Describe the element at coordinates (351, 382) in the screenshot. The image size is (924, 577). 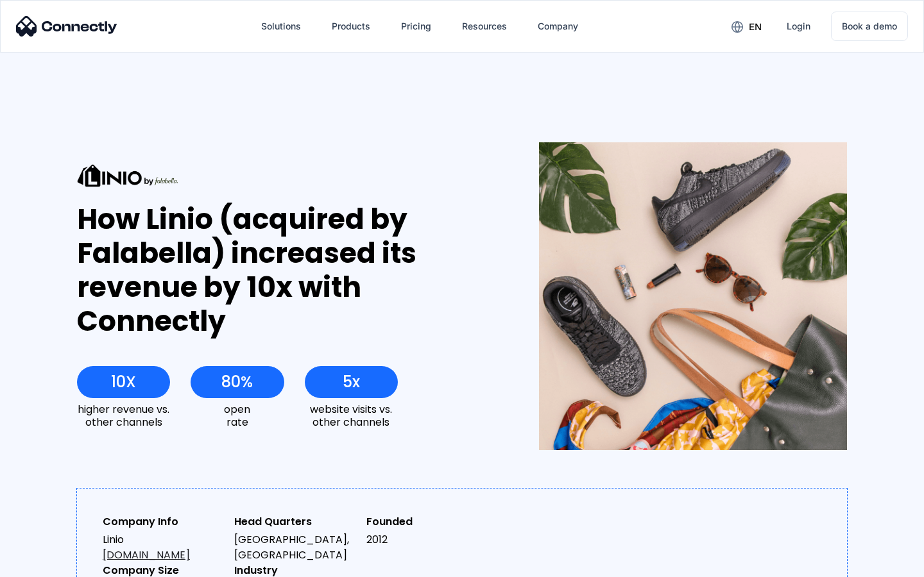
I see `div: 5x` at that location.